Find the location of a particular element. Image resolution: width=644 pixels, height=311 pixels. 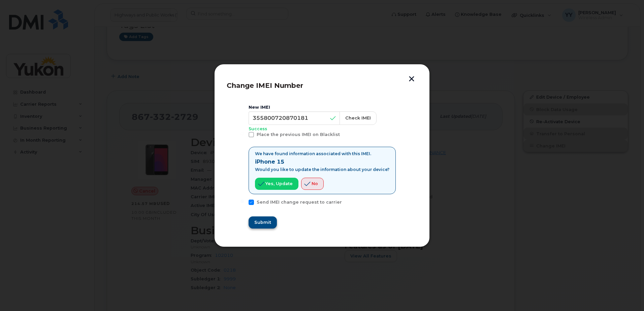

span: Send IMEI change request to carrier is located at coordinates (299, 202).